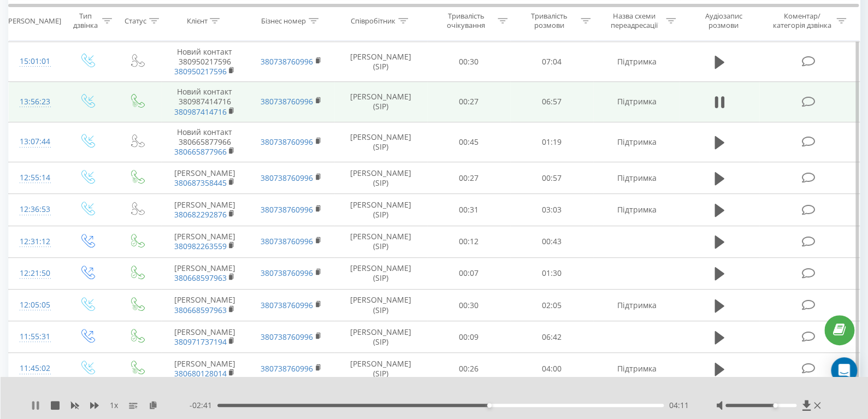  What do you see at coordinates (200, 182) in the screenshot?
I see `a: 380687358445` at bounding box center [200, 182].